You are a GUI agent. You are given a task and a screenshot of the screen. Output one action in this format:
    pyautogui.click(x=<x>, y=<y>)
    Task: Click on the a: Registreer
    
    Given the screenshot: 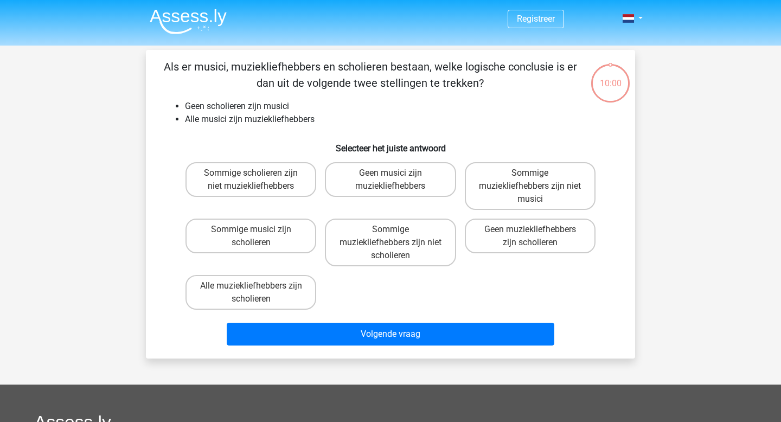 What is the action you would take?
    pyautogui.click(x=536, y=18)
    